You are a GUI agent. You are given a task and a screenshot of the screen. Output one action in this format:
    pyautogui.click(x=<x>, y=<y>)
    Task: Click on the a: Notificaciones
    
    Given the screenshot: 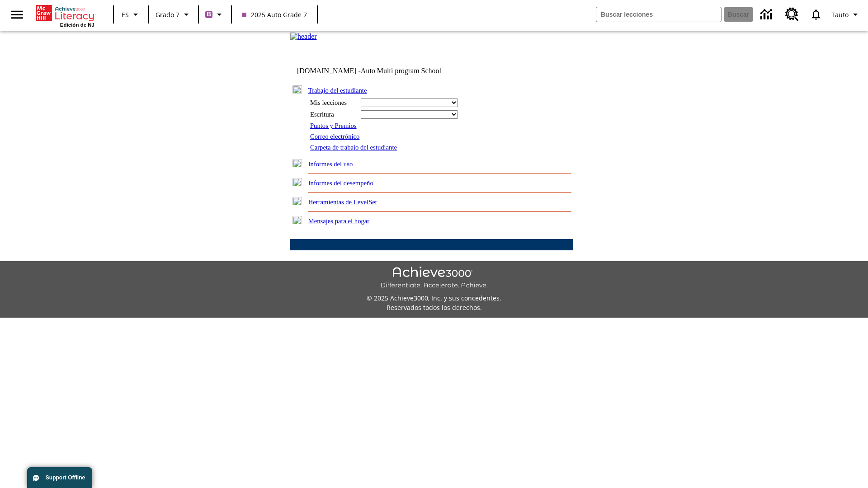 What is the action you would take?
    pyautogui.click(x=816, y=14)
    